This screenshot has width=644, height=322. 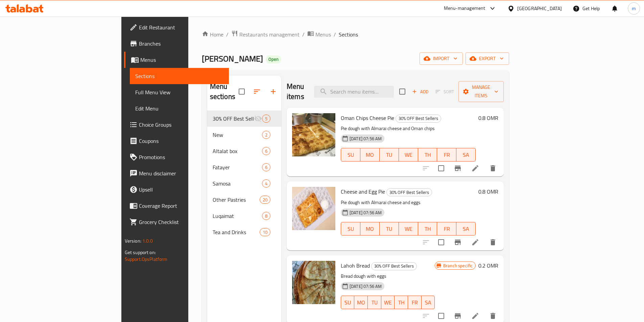 What do you see at coordinates (420, 92) in the screenshot?
I see `span: Add item` at bounding box center [420, 92].